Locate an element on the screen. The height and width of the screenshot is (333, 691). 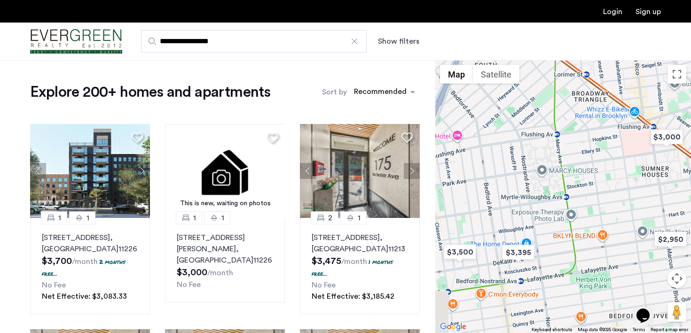
div: Recommended is located at coordinates (379, 93).